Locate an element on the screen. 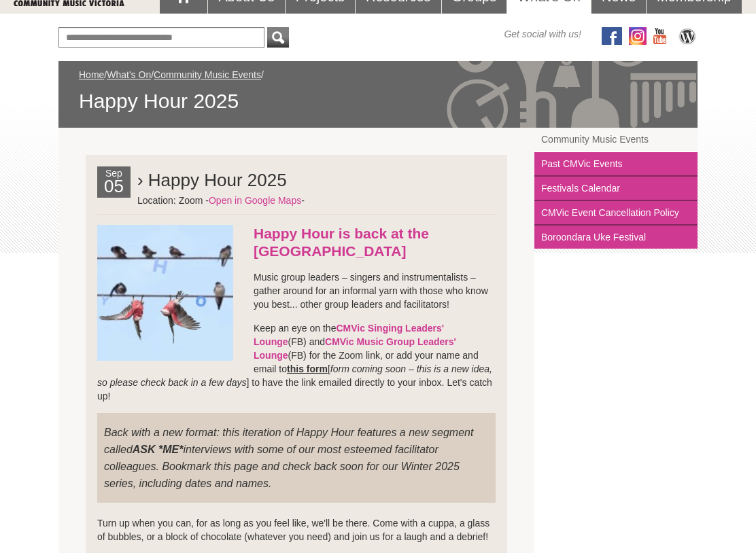 The width and height of the screenshot is (756, 553). div: Sep is located at coordinates (114, 183).